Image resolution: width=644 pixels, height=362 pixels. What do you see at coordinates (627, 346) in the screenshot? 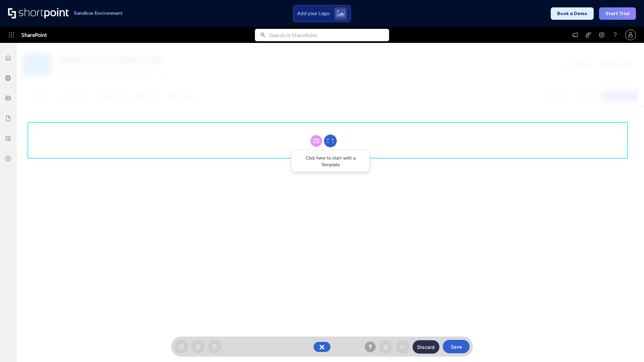
I see `div: Chat Widget` at bounding box center [627, 346].